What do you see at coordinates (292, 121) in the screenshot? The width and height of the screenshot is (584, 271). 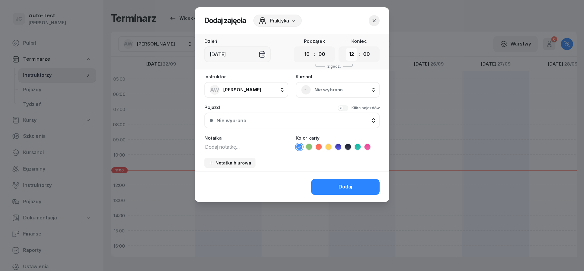 I see `button: Nie wybrano` at bounding box center [292, 121].